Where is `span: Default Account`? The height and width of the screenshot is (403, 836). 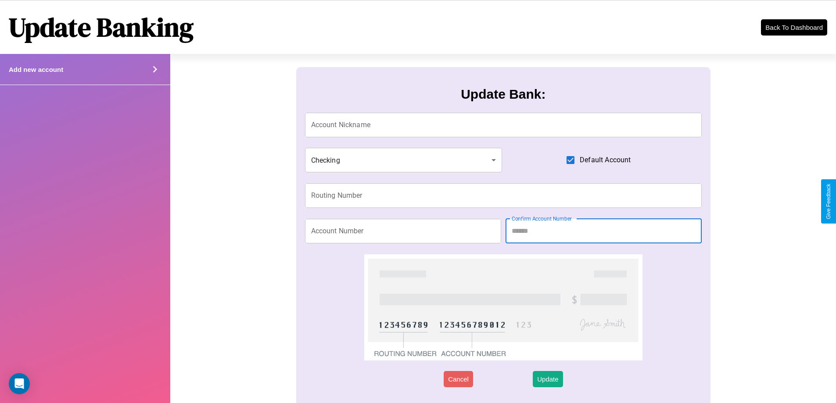
span: Default Account is located at coordinates (605, 160).